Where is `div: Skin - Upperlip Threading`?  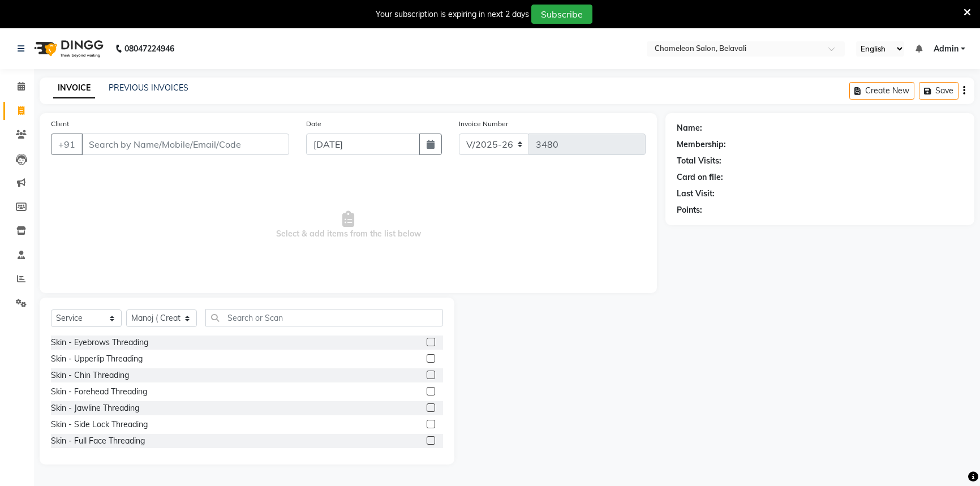 div: Skin - Upperlip Threading is located at coordinates (96, 359).